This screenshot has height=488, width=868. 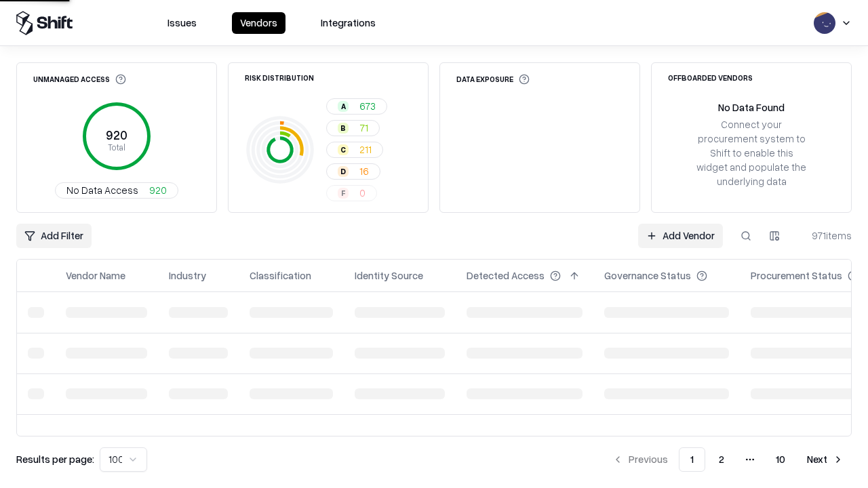 What do you see at coordinates (79, 79) in the screenshot?
I see `div: Unmanaged Access` at bounding box center [79, 79].